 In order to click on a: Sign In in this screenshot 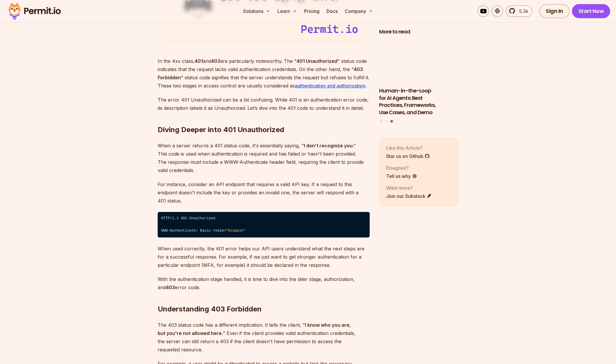, I will do `click(554, 11)`.